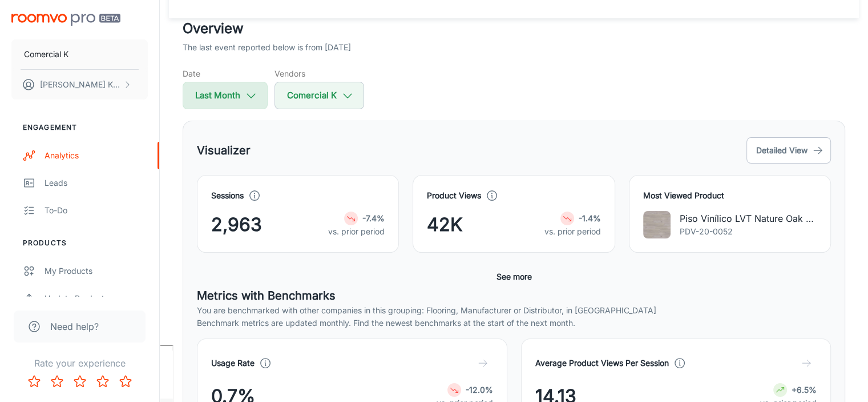 The width and height of the screenshot is (868, 402). Describe the element at coordinates (225, 95) in the screenshot. I see `button: Last Month` at that location.